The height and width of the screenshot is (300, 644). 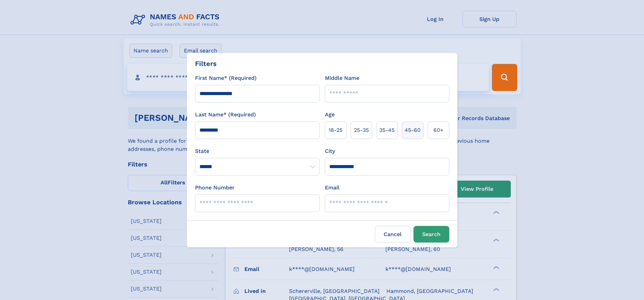 What do you see at coordinates (330, 114) in the screenshot?
I see `label: Age` at bounding box center [330, 114].